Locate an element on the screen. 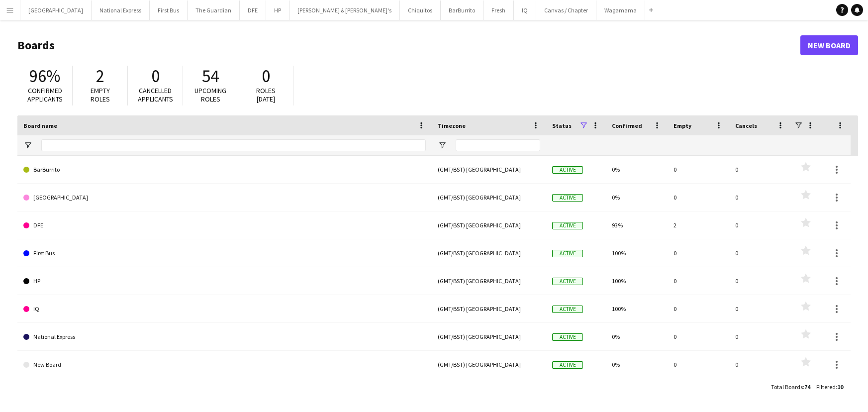  span: 2 is located at coordinates (100, 77).